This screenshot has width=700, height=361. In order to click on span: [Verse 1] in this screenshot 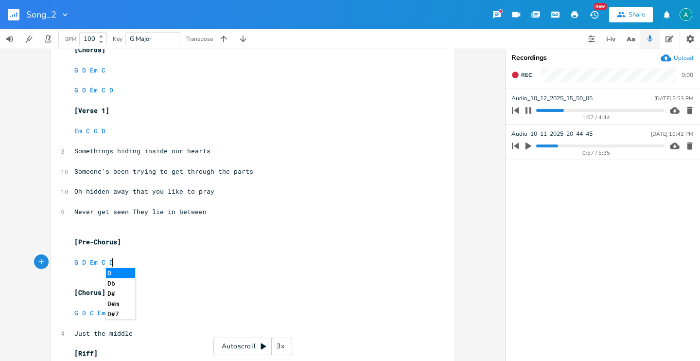, I will do `click(92, 110)`.